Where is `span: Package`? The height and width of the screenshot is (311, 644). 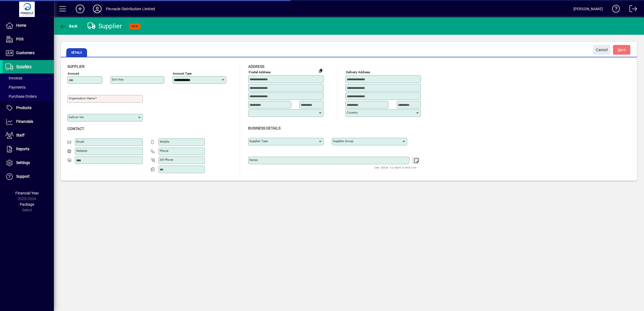
span: Package is located at coordinates (27, 204).